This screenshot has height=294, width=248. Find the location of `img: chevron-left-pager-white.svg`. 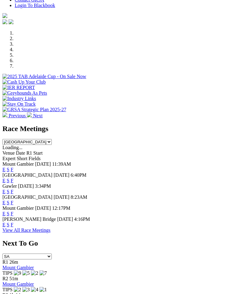

img: chevron-left-pager-white.svg is located at coordinates (5, 115).